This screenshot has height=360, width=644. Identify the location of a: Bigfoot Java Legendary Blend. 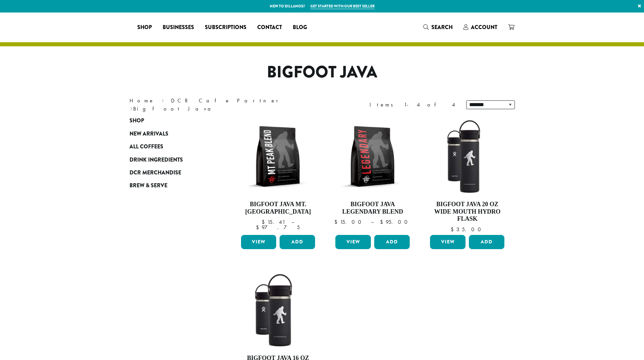
(373, 175).